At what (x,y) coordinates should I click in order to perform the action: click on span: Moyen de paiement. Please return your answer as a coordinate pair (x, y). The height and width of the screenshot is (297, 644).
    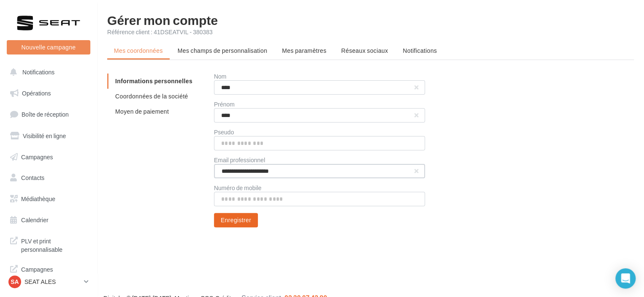
    Looking at the image, I should click on (142, 111).